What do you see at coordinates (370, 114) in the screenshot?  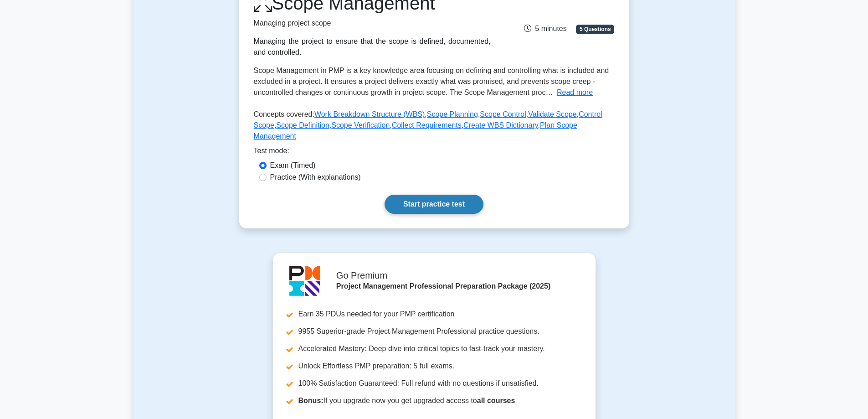 I see `a: Work Breakdown Structure (WBS)` at bounding box center [370, 114].